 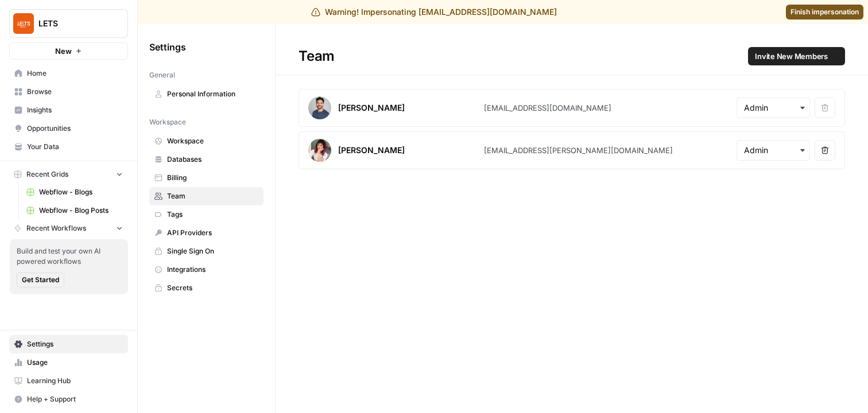 I want to click on span: Billing, so click(x=212, y=178).